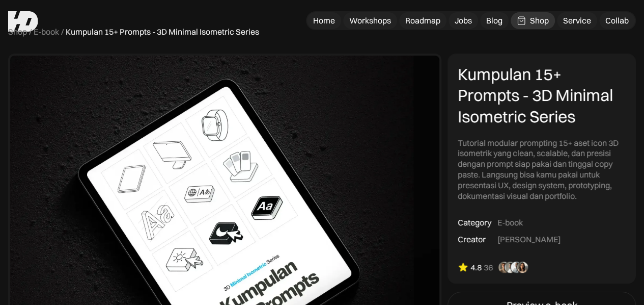 The width and height of the screenshot is (644, 305). Describe the element at coordinates (463, 20) in the screenshot. I see `a: Jobs` at that location.